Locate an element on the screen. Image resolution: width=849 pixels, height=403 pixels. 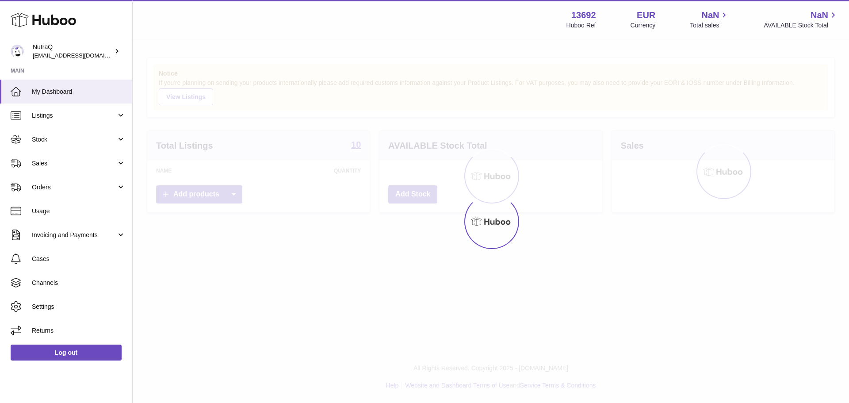
span: Total sales is located at coordinates (709, 25).